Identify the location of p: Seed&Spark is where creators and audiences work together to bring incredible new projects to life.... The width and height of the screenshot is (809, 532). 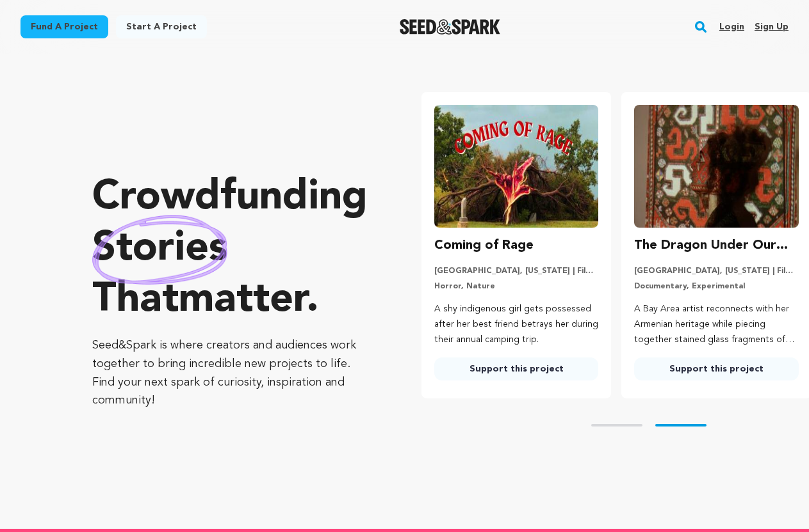
(231, 373).